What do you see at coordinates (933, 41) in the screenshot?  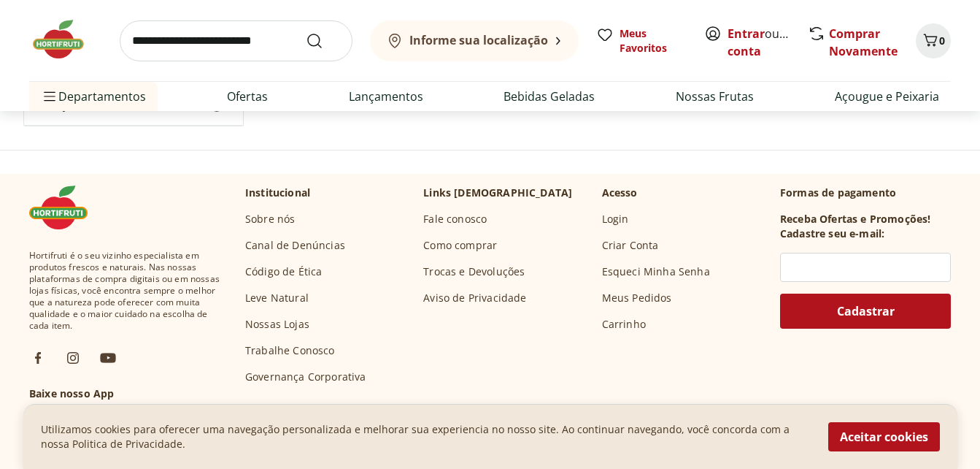 I see `button: Carrinho` at bounding box center [933, 41].